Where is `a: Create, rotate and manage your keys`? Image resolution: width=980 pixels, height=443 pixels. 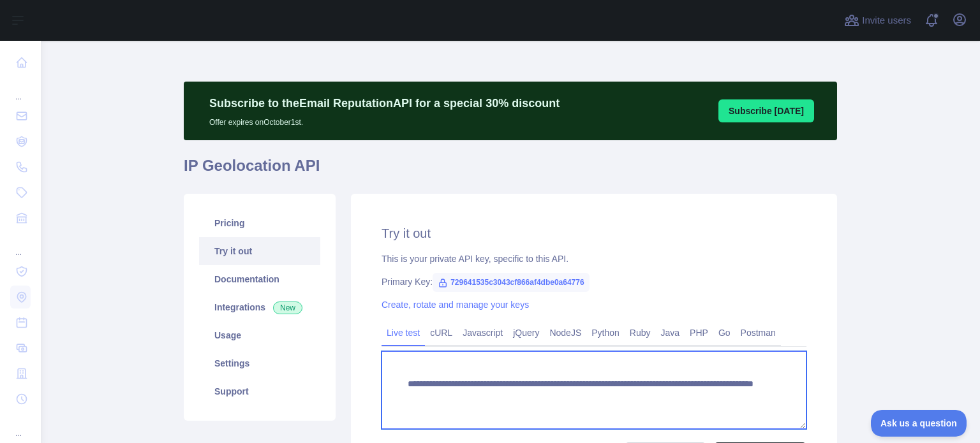 a: Create, rotate and manage your keys is located at coordinates (455, 305).